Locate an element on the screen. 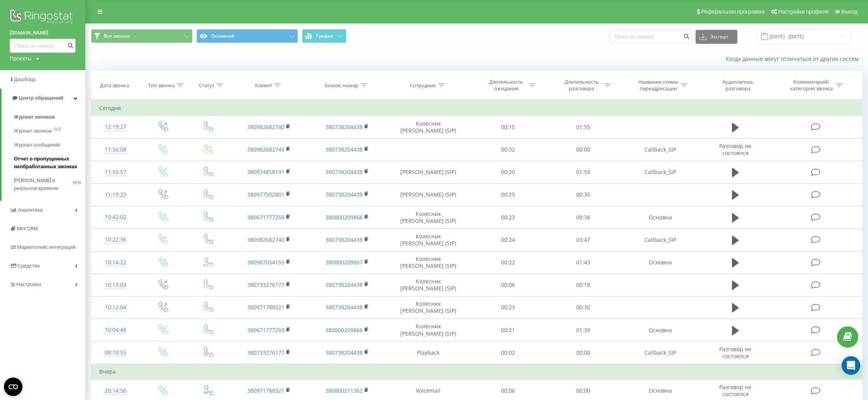 The width and height of the screenshot is (868, 400). span: Выход is located at coordinates (849, 12).